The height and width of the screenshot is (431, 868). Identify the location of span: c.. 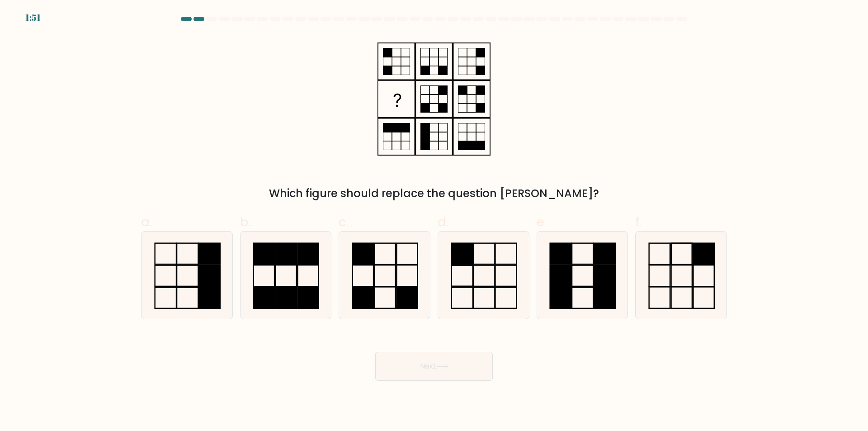
(343, 222).